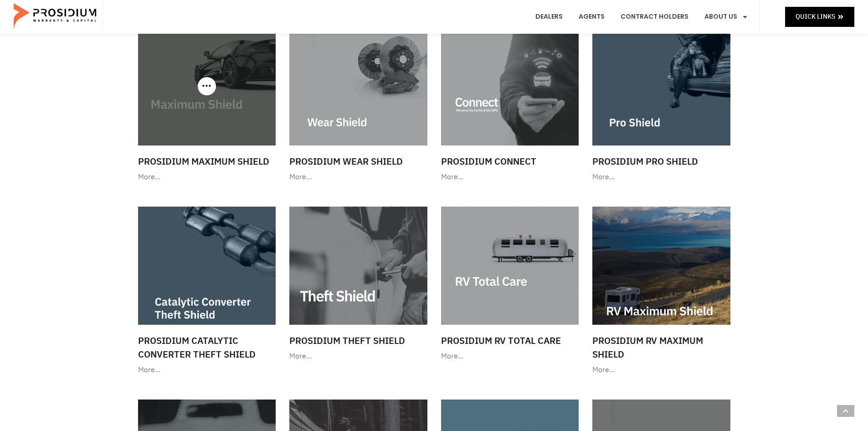  Describe the element at coordinates (207, 105) in the screenshot. I see `a: Prosidium Maximum Shield More…` at that location.